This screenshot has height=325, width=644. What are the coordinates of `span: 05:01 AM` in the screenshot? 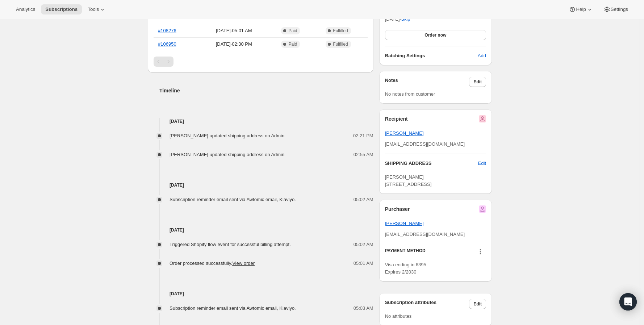 It's located at (363, 263).